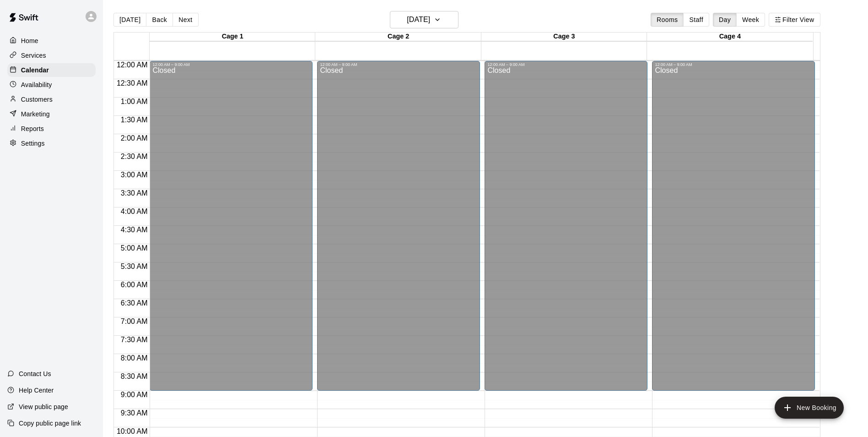 The width and height of the screenshot is (868, 437). Describe the element at coordinates (794, 20) in the screenshot. I see `button: Filter View` at that location.